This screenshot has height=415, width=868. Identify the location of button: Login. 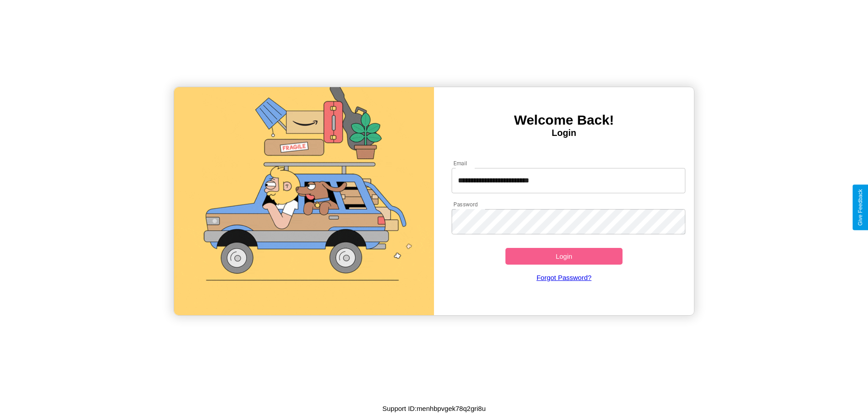
(564, 256).